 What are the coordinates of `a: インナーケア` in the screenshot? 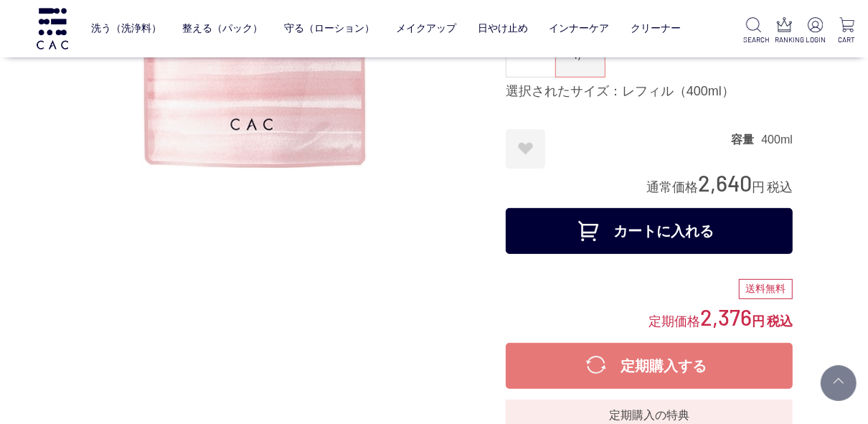 It's located at (580, 29).